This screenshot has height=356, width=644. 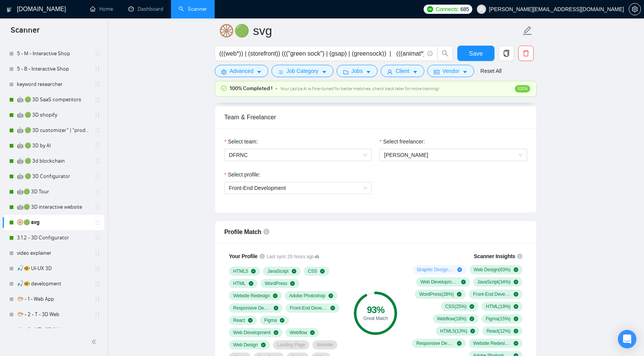 I want to click on label: Select team:, so click(x=241, y=141).